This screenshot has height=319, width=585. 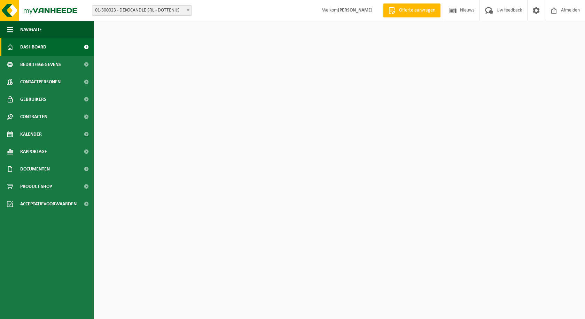 What do you see at coordinates (36, 186) in the screenshot?
I see `span: Product Shop` at bounding box center [36, 186].